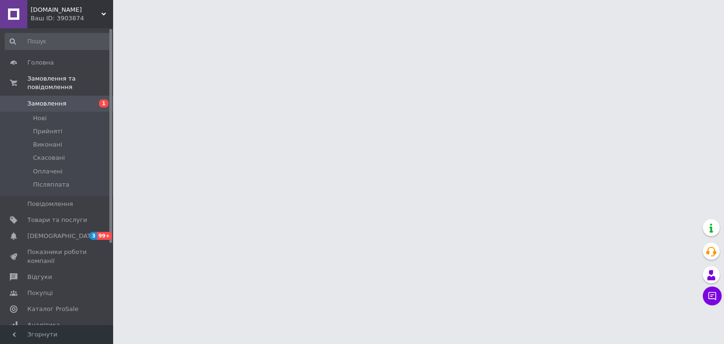 This screenshot has height=344, width=724. I want to click on span: Замовлення, so click(47, 104).